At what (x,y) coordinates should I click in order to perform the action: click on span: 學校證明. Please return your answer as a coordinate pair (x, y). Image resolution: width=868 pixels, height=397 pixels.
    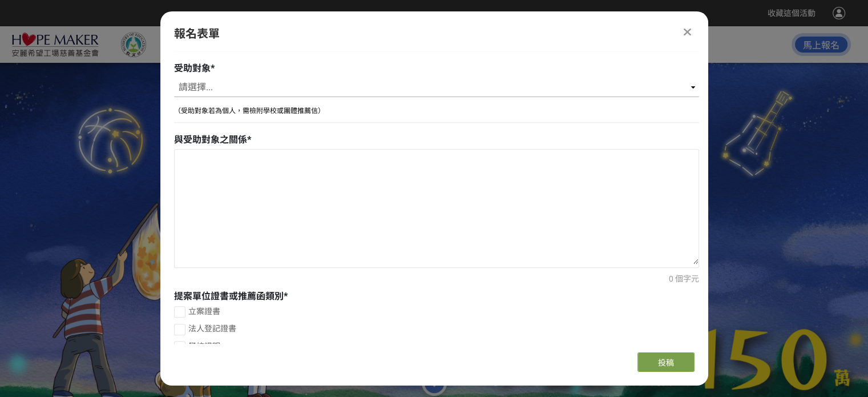
    Looking at the image, I should click on (204, 346).